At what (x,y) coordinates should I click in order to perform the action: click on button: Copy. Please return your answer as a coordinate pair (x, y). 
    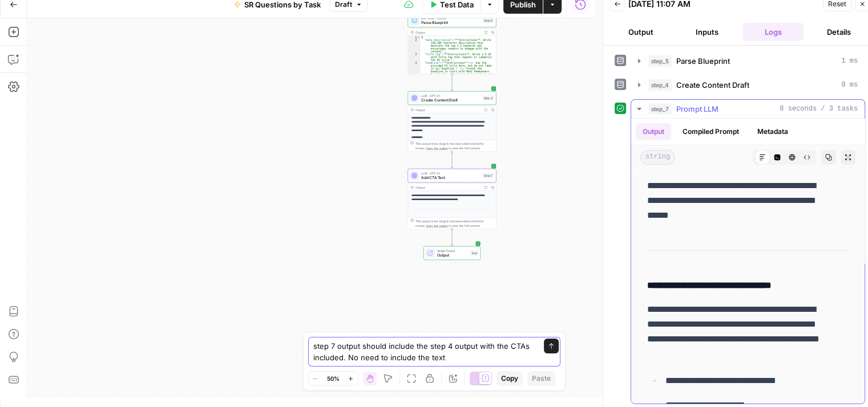
    Looking at the image, I should click on (510, 378).